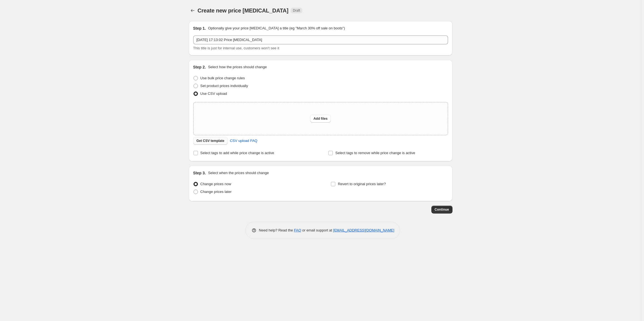 The image size is (644, 321). What do you see at coordinates (244, 141) in the screenshot?
I see `span: CSV upload FAQ` at bounding box center [244, 141].